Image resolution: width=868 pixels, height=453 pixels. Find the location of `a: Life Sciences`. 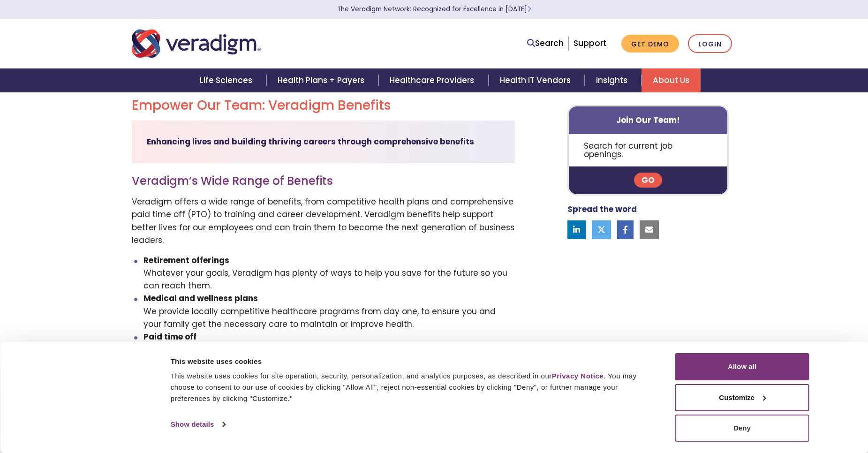

a: Life Sciences is located at coordinates (227, 80).